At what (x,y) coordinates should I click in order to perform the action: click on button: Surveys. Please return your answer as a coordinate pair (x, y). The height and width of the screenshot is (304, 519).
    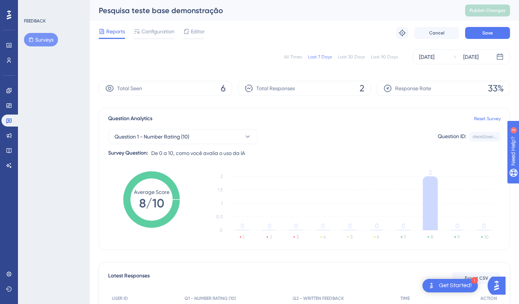
    Looking at the image, I should click on (41, 40).